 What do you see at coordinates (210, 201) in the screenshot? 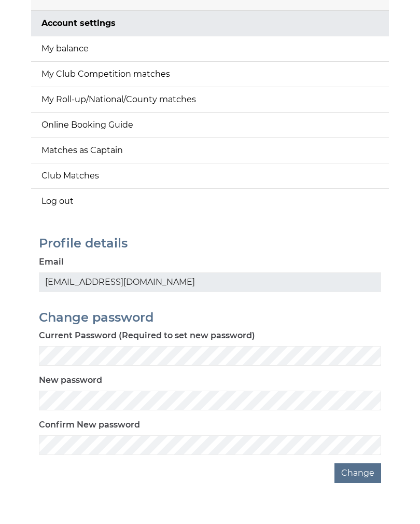
I see `a: Log out` at bounding box center [210, 201].